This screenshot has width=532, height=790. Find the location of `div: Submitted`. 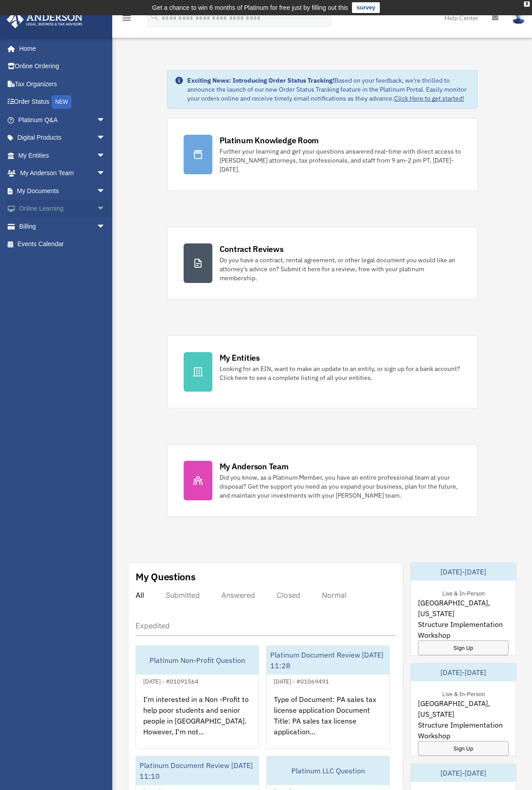

div: Submitted is located at coordinates (183, 595).